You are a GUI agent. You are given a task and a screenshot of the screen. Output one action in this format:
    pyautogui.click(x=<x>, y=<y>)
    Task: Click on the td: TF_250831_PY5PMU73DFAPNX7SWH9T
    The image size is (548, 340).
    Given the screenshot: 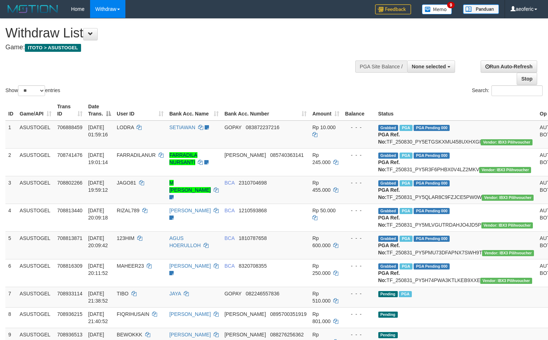 What is the action you would take?
    pyautogui.click(x=456, y=245)
    